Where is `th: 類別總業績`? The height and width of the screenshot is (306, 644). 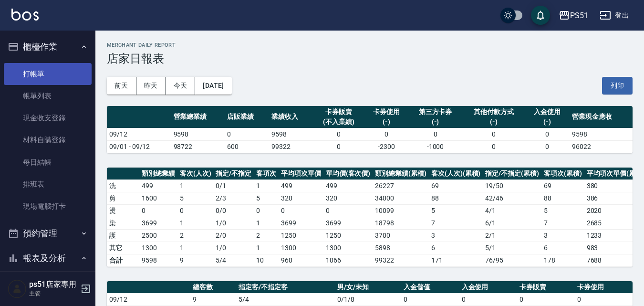 th: 類別總業績 is located at coordinates (158, 174).